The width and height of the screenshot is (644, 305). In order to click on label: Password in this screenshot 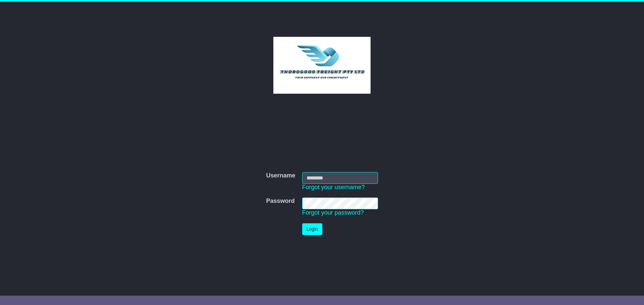, I will do `click(280, 202)`.